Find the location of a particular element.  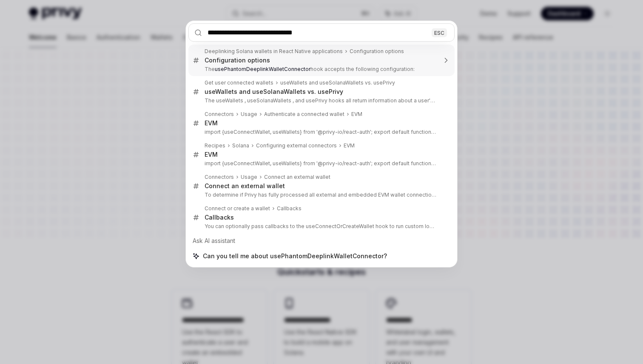

div: Recipes is located at coordinates (215, 146).